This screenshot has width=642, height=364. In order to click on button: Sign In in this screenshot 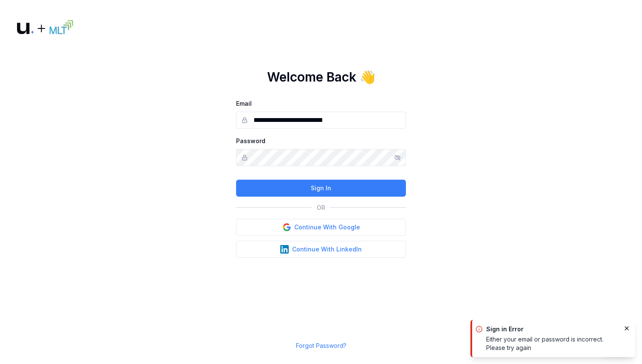, I will do `click(321, 188)`.